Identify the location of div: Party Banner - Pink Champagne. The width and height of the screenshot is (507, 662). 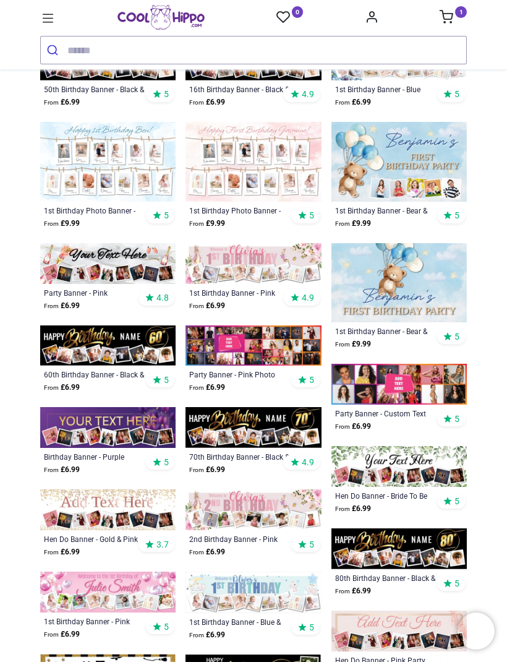
(95, 293).